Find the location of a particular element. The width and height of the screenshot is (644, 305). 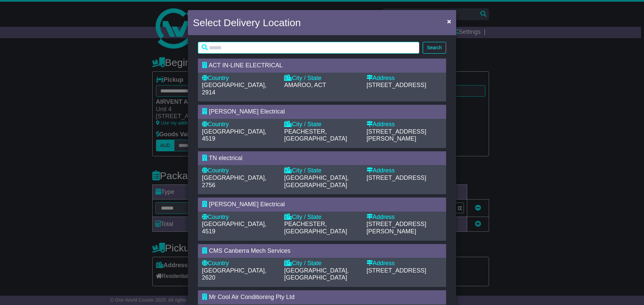

span: TN electrical is located at coordinates (226, 159).